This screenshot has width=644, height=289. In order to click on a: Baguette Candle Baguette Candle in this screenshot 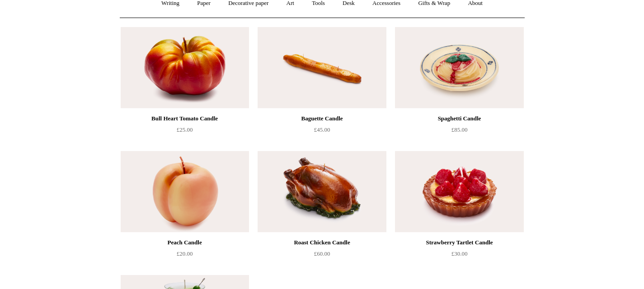, I will do `click(322, 67)`.